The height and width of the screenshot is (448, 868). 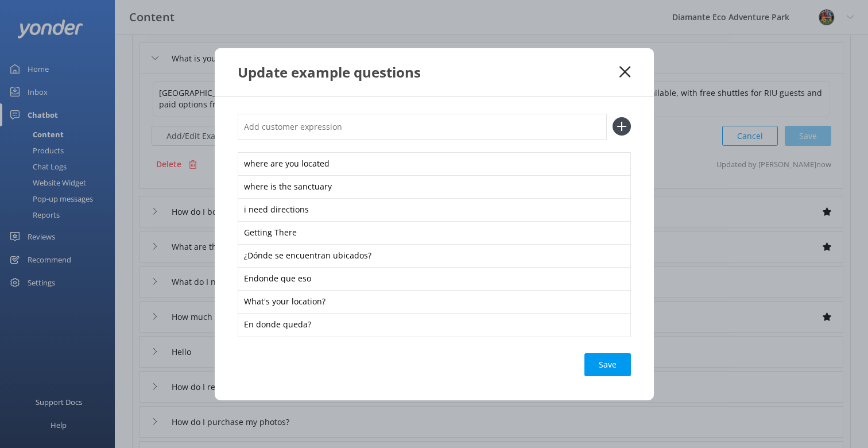 I want to click on div: En donde queda?, so click(x=434, y=325).